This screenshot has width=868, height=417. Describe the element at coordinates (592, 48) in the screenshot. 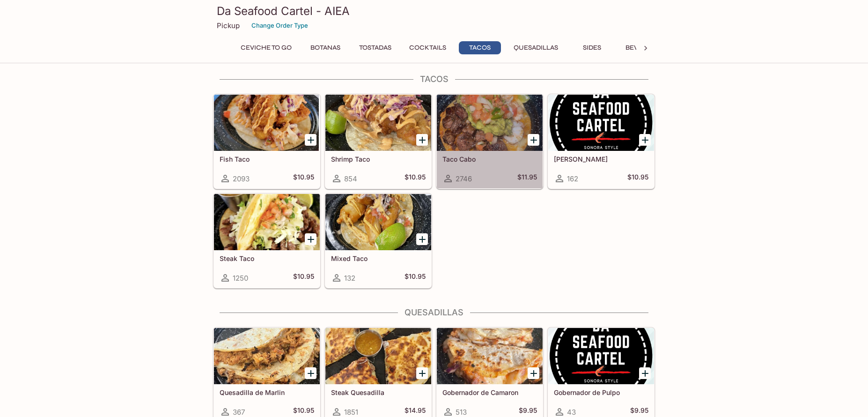

I see `button: Sides` at that location.